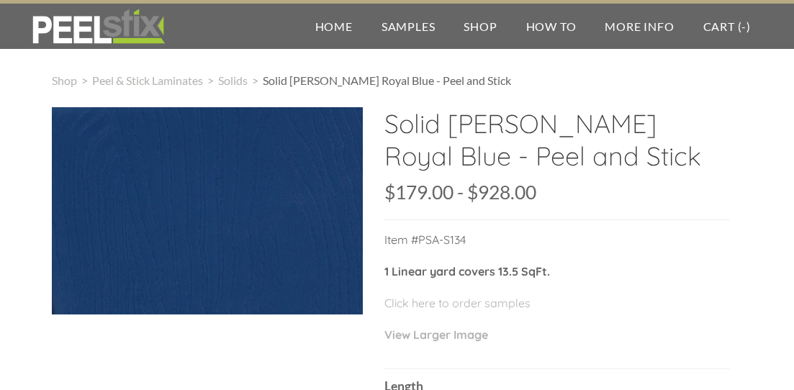 The image size is (794, 390). Describe the element at coordinates (148, 80) in the screenshot. I see `a: Peel & Stick Laminates` at that location.